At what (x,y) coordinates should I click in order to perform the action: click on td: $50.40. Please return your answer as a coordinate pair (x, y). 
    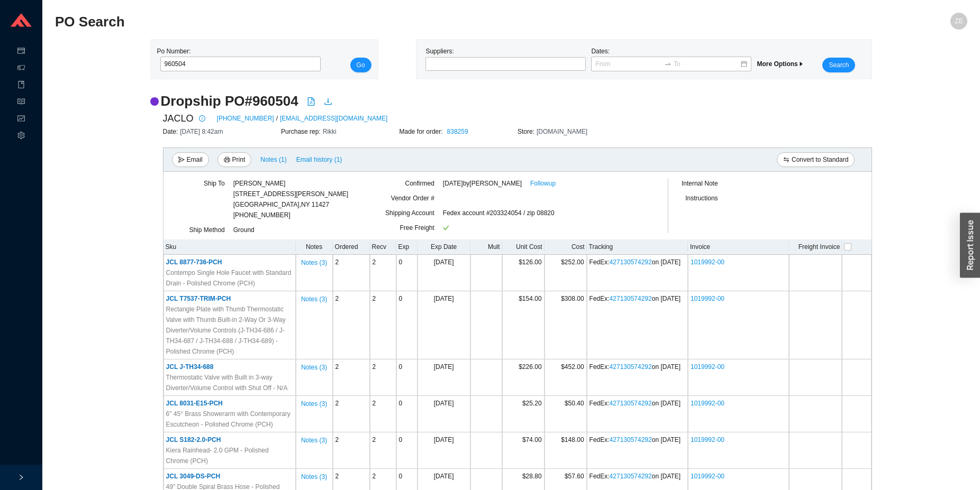
    Looking at the image, I should click on (565, 414).